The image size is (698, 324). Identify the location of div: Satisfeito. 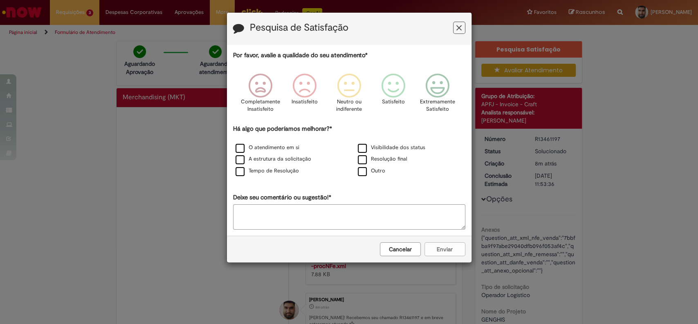
(394, 95).